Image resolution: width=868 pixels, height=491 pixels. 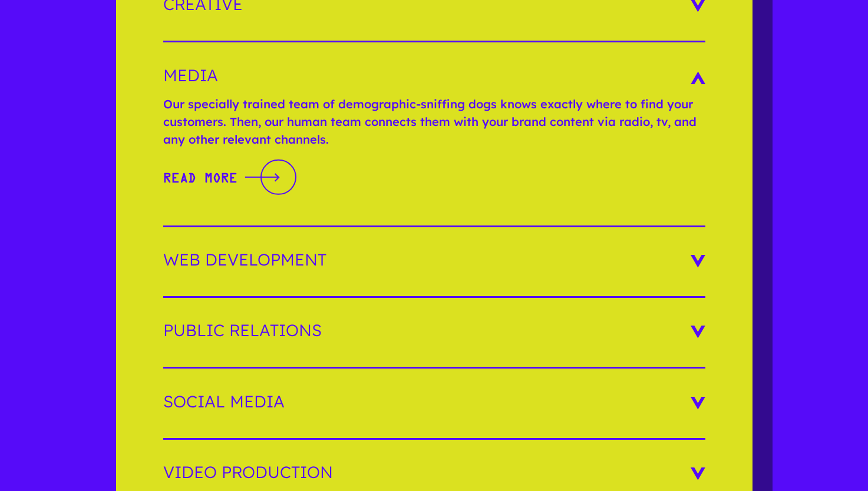 What do you see at coordinates (35, 73) in the screenshot?
I see `img: logo_Zg8I0qSkbAqR2WFHt3p6CTuqpyXMFPubPcD2OT02zFN43Cy9FUNNG3NEPhM_Q1qe_.png` at bounding box center [35, 73].